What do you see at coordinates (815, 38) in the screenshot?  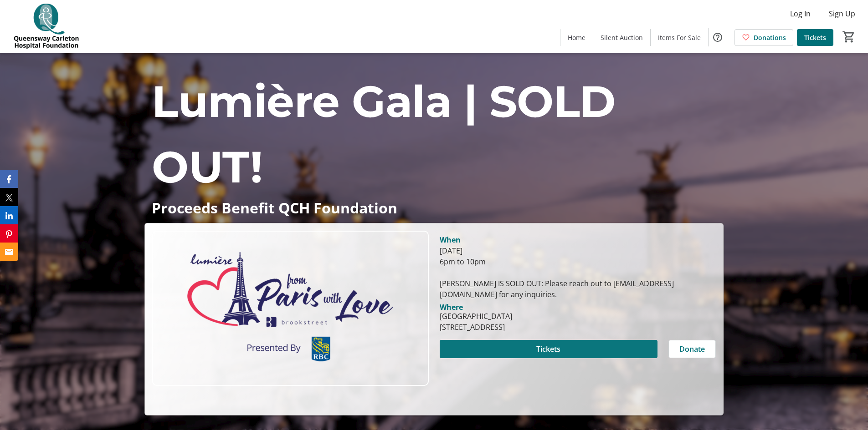 I see `a: Tickets` at bounding box center [815, 38].